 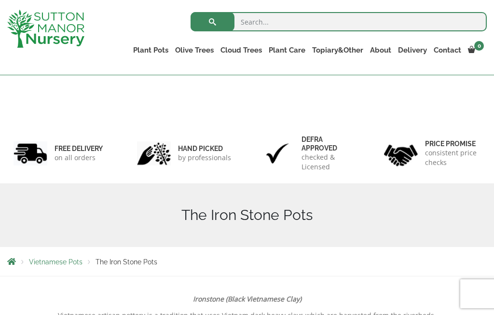 I want to click on a: Cloud Trees, so click(x=241, y=50).